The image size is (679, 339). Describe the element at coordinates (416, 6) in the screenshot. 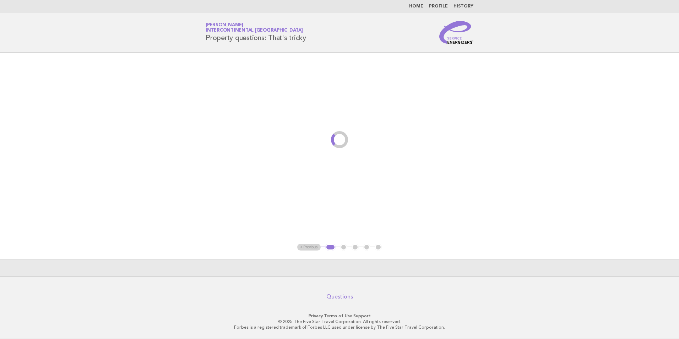

I see `a: Home` at that location.